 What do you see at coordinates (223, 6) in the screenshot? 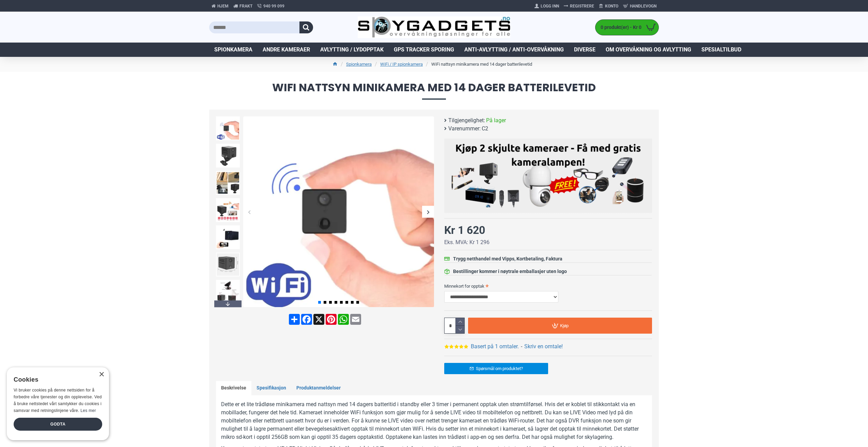
I see `span: Hjem` at bounding box center [223, 6].